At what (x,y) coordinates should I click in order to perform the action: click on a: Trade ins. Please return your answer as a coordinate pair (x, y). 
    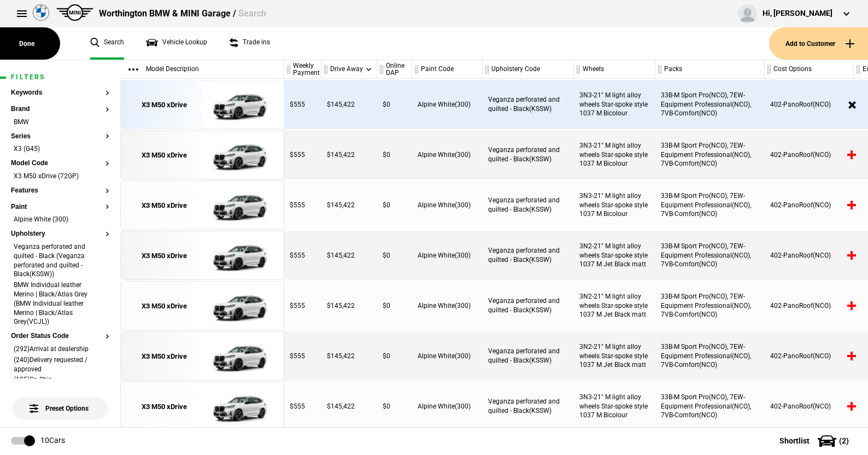
    Looking at the image, I should click on (249, 43).